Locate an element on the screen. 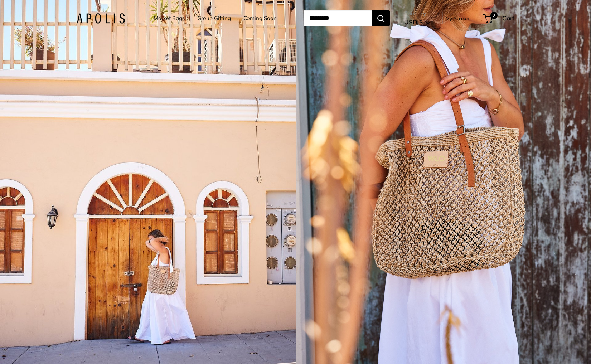 The width and height of the screenshot is (591, 364). span: Currency is located at coordinates (417, 14).